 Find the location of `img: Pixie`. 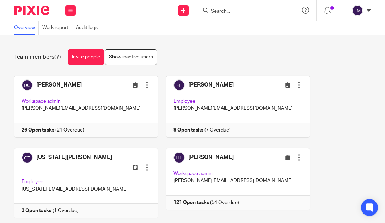

img: Pixie is located at coordinates (32, 10).